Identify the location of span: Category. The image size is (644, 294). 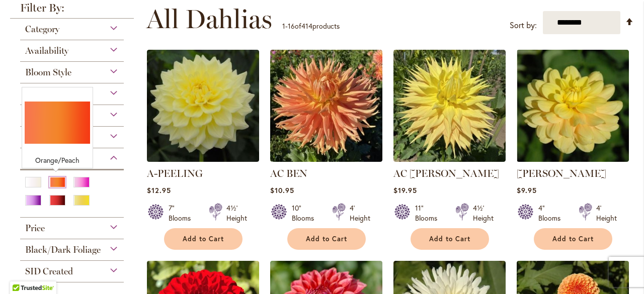
(43, 29).